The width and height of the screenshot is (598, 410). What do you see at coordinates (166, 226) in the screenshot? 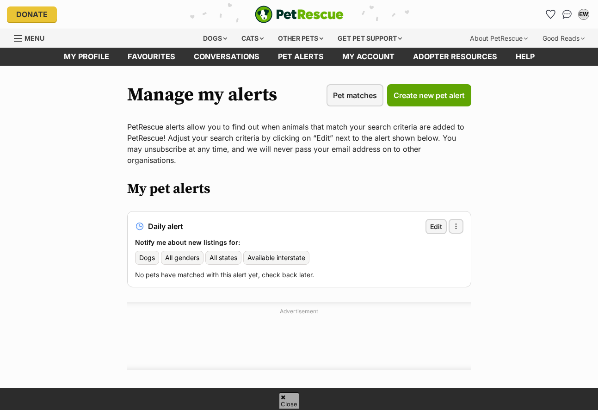
I see `span: Daily alert` at bounding box center [166, 226].